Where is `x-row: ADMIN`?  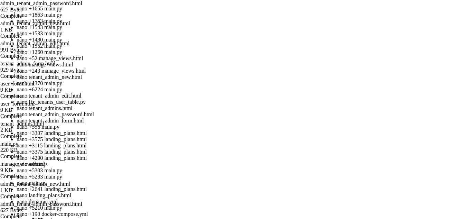 x-row: ADMIN is located at coordinates (192, 117).